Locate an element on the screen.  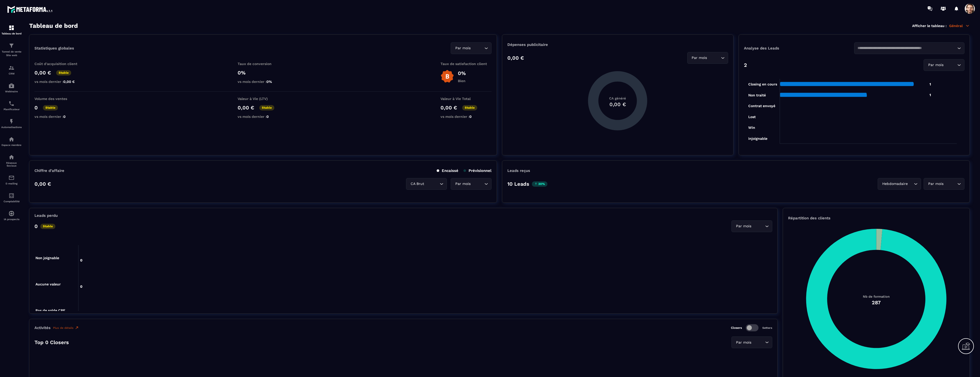
p: Leads reçus is located at coordinates (518, 171).